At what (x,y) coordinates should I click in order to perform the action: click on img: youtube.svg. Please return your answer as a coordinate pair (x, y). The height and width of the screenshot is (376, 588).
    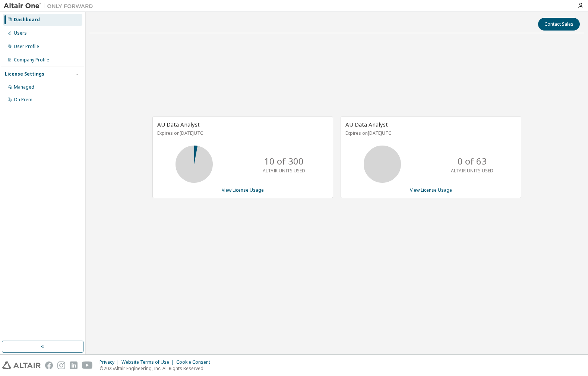
    Looking at the image, I should click on (87, 365).